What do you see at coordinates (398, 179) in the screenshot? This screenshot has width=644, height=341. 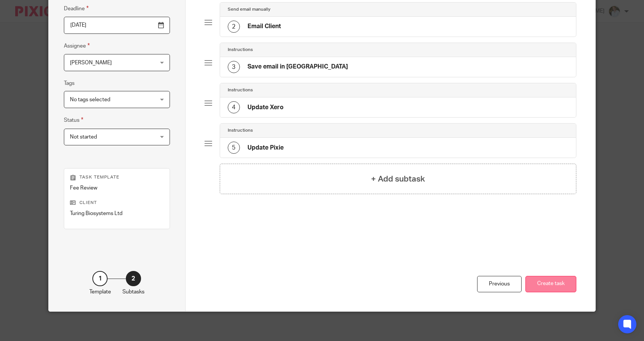 I see `h4: + Add subtask` at bounding box center [398, 179].